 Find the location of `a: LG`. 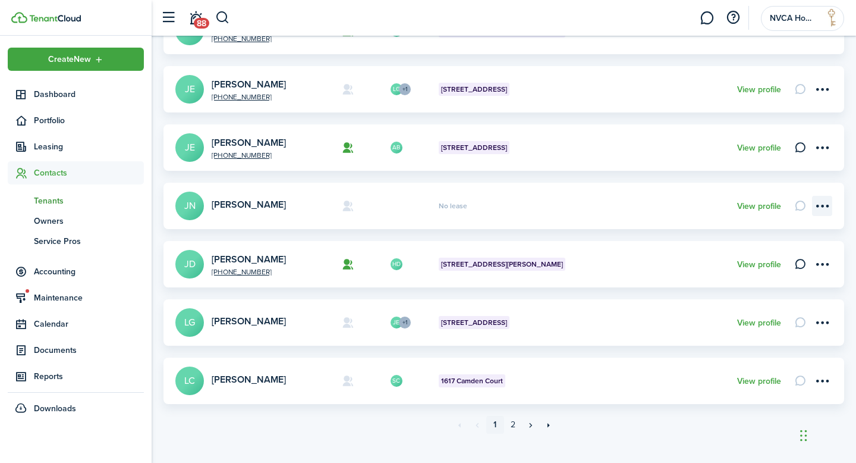

a: LG is located at coordinates (190, 322).